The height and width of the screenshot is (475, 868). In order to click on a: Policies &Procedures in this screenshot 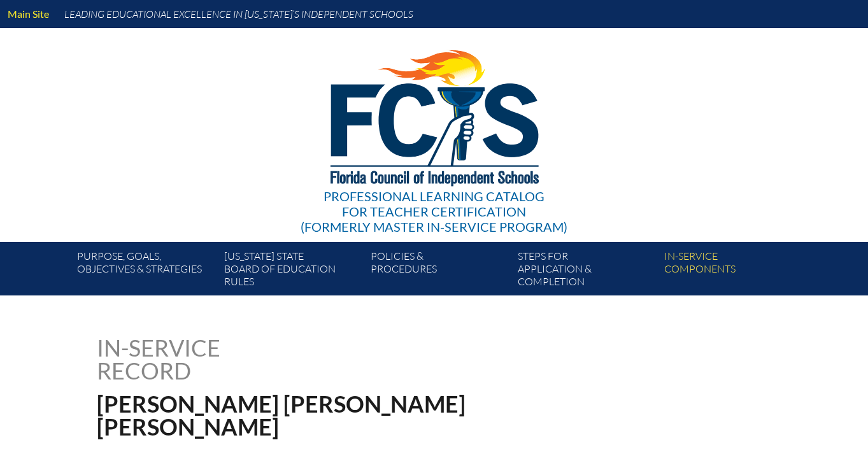, I will do `click(439, 271)`.